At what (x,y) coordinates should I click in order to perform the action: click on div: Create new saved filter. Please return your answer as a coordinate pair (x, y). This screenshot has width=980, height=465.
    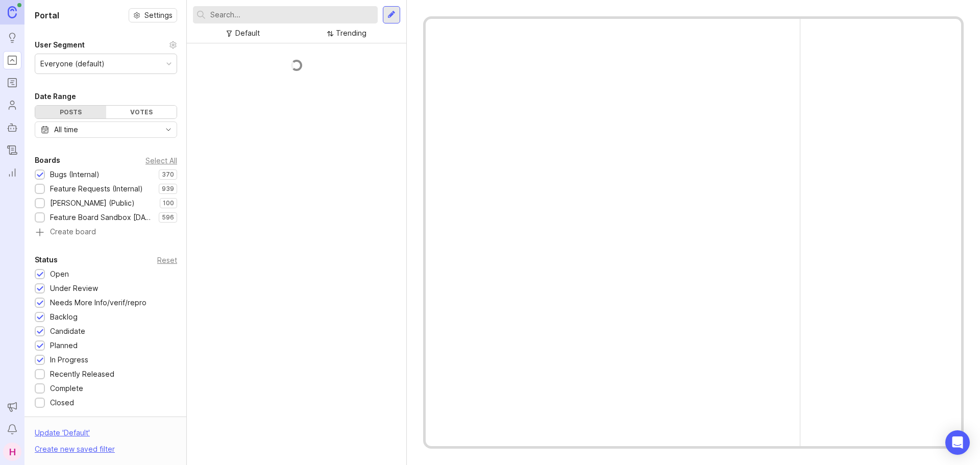
    Looking at the image, I should click on (75, 449).